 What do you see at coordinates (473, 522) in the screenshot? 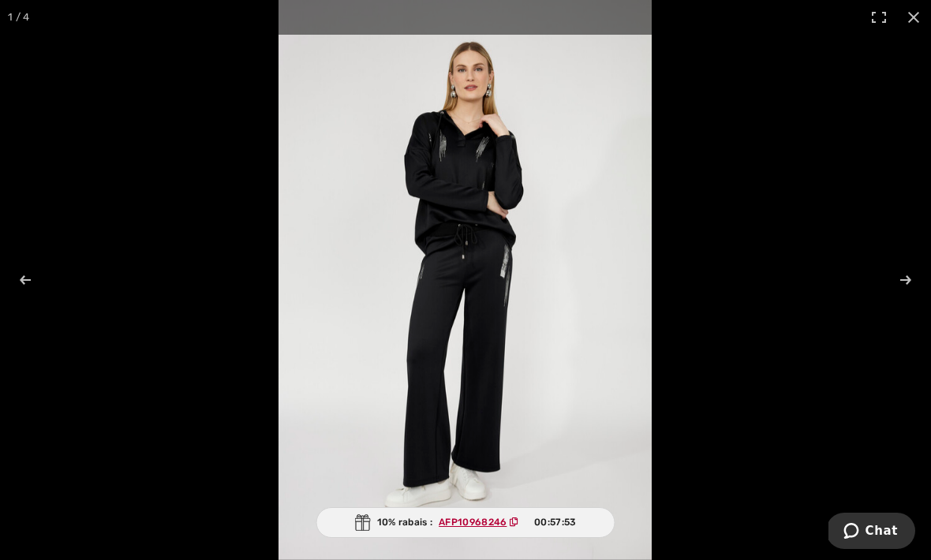
I see `ins: AFP10968246` at bounding box center [473, 522].